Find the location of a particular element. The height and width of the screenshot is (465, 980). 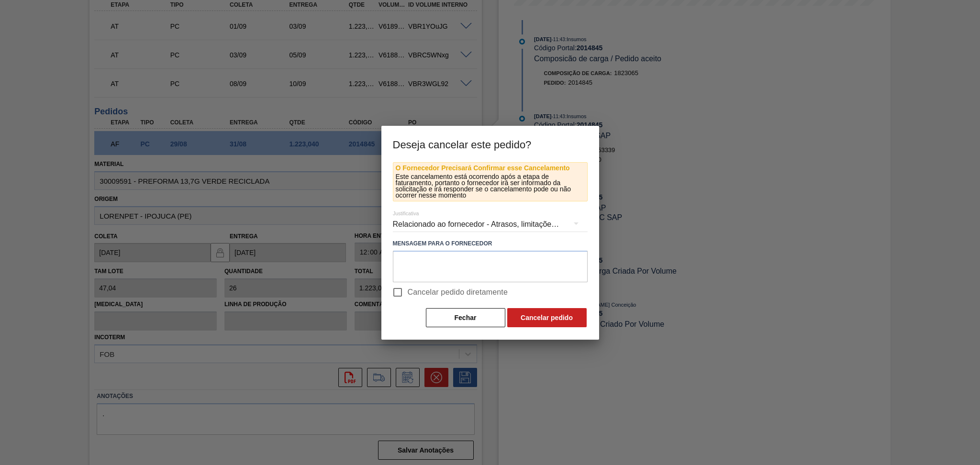

label: Mensagem para o Fornecedor is located at coordinates (490, 244).